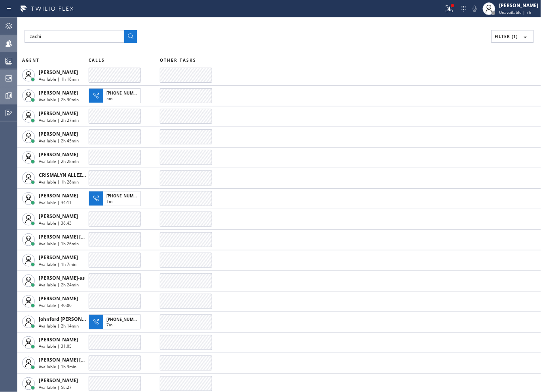 This screenshot has height=392, width=541. Describe the element at coordinates (55, 306) in the screenshot. I see `span: Available | 40:00` at that location.